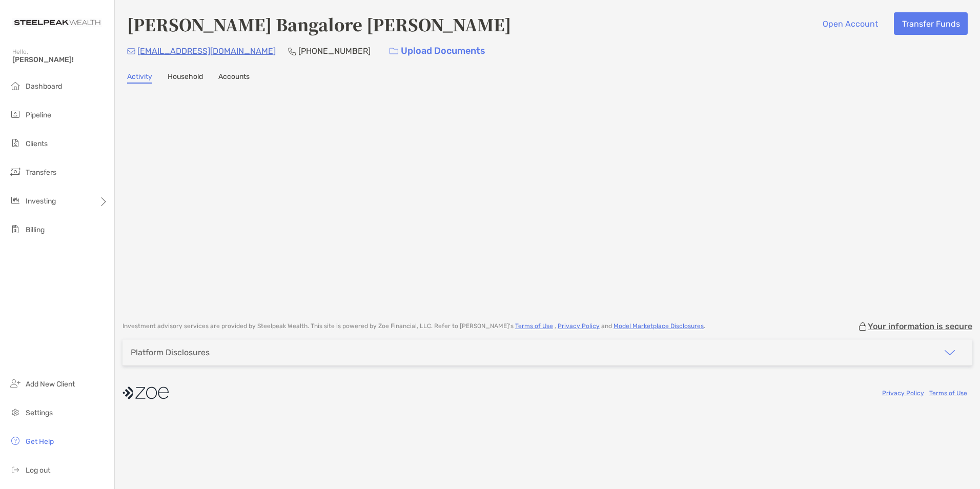 Image resolution: width=980 pixels, height=489 pixels. I want to click on button: Open Account, so click(850, 23).